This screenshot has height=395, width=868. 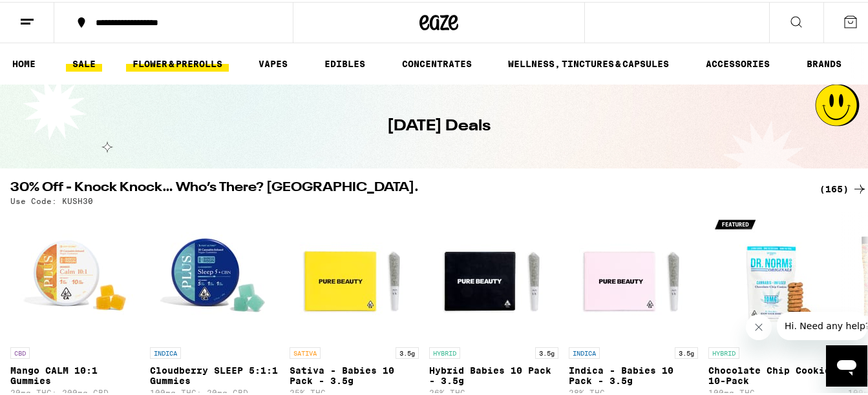 What do you see at coordinates (305, 351) in the screenshot?
I see `p: SATIVA` at bounding box center [305, 351].